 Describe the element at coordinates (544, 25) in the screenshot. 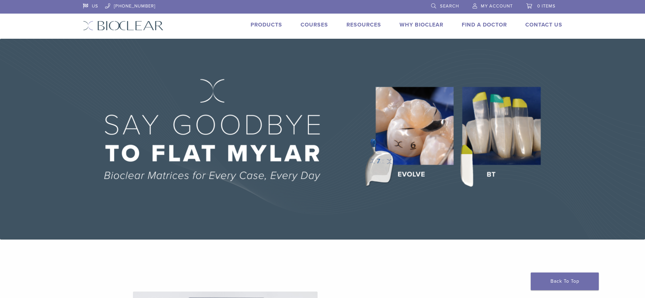

I see `a: Contact Us` at that location.